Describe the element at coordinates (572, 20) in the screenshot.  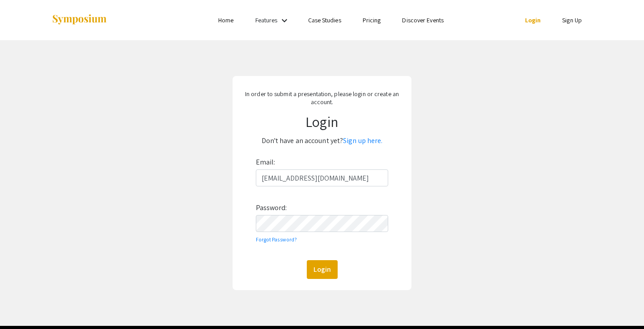
I see `a: Sign Up` at that location.